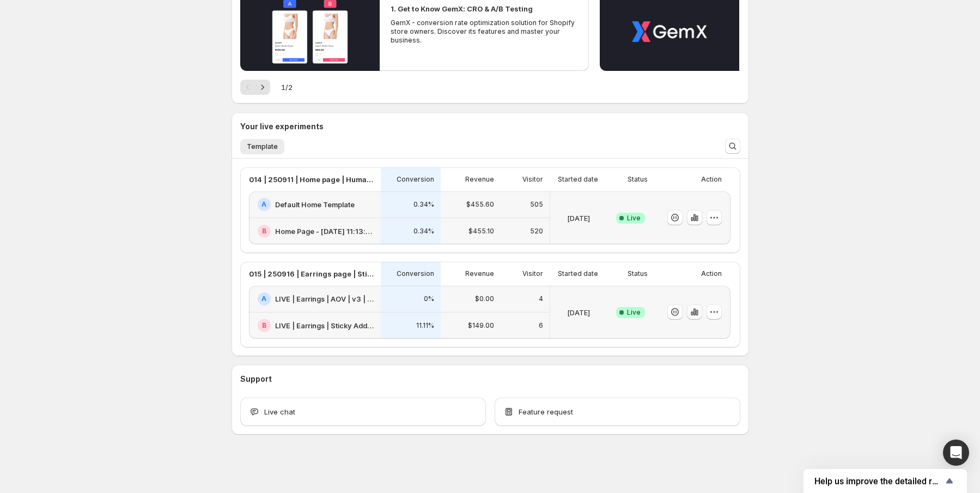 This screenshot has height=493, width=980. What do you see at coordinates (886, 481) in the screenshot?
I see `button: Show survey - Help us improve the detailed report for A/B campaigns` at bounding box center [886, 481].